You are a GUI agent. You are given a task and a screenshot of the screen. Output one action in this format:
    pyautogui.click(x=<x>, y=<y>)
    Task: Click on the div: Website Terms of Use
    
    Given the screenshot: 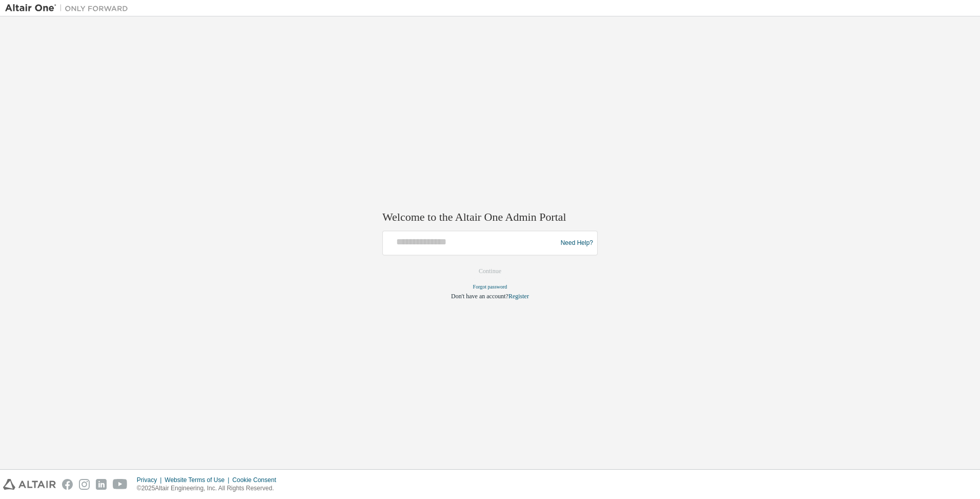 What is the action you would take?
    pyautogui.click(x=198, y=479)
    